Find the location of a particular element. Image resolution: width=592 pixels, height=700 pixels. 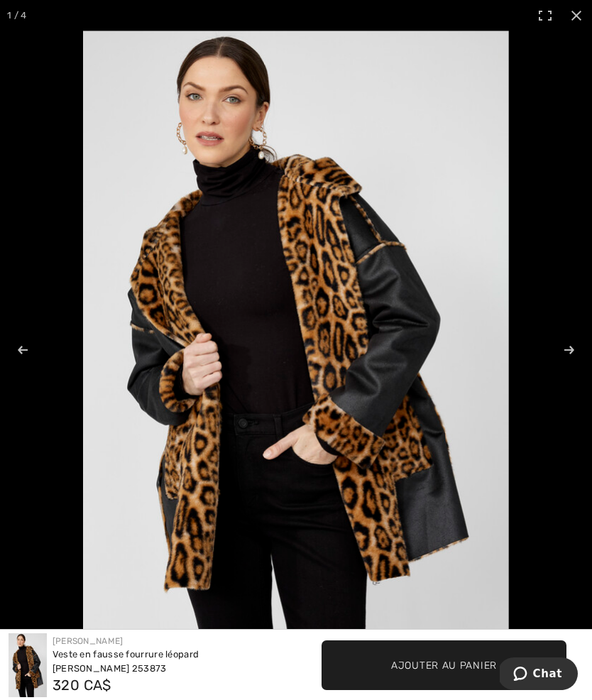

img: frank-lyman-jackets-blazers-black-leopard_253873_2_b03d_details.jpg is located at coordinates (296, 350).